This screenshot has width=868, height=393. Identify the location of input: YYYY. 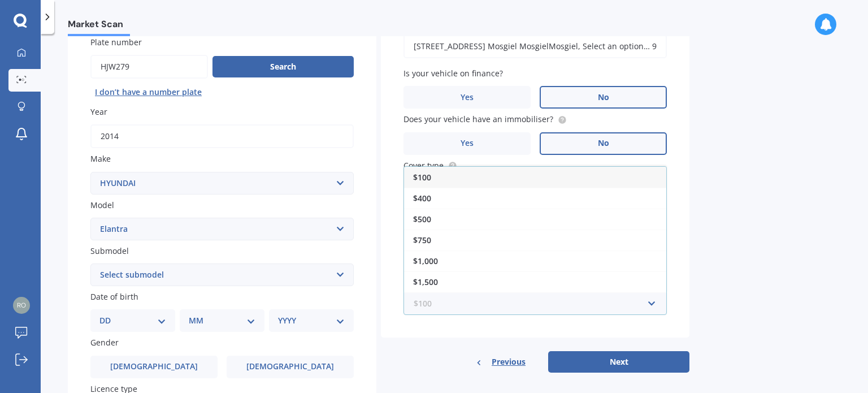
(222, 136).